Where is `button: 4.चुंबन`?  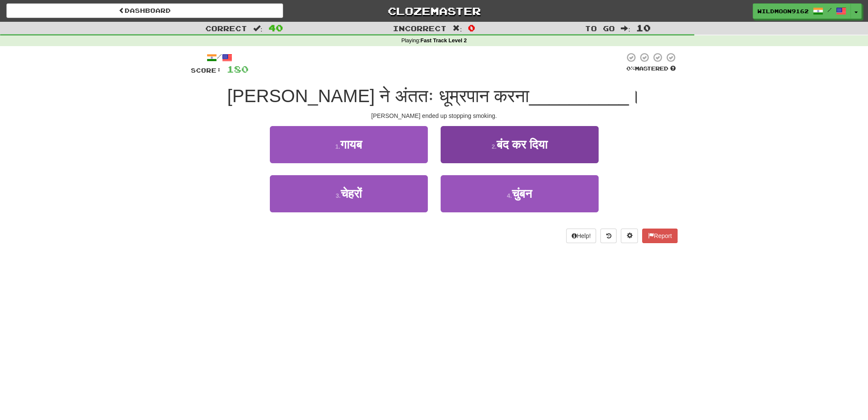 button: 4.चुंबन is located at coordinates (520, 194).